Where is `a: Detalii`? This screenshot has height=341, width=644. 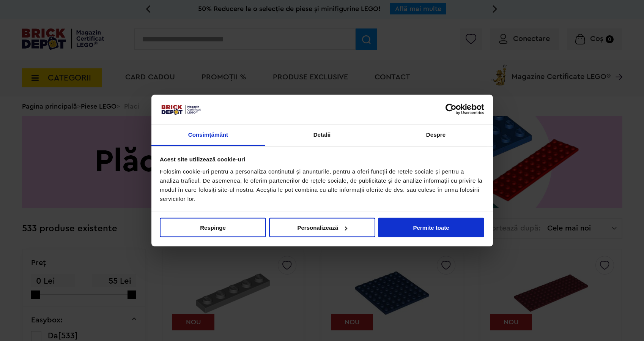
a: Detalii is located at coordinates (322, 135).